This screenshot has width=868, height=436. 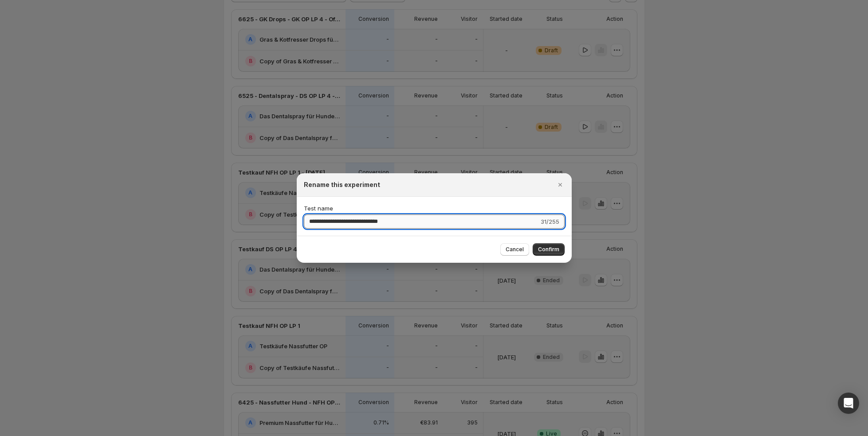 I want to click on h2: Rename this experiment, so click(x=342, y=185).